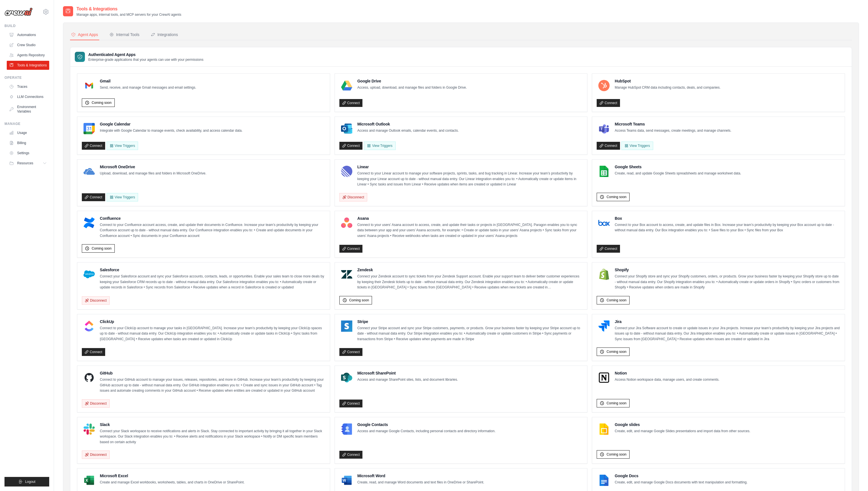  What do you see at coordinates (27, 55) in the screenshot?
I see `a: Agents Repository` at bounding box center [27, 55].